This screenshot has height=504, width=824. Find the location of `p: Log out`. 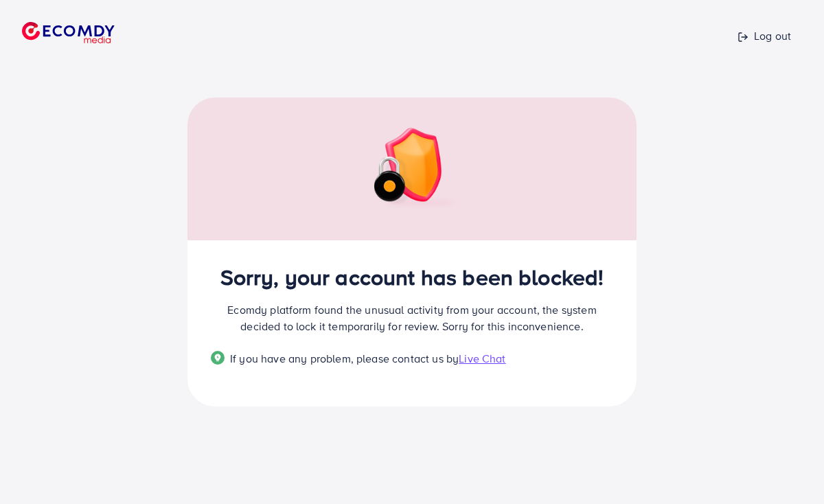

p: Log out is located at coordinates (765, 35).